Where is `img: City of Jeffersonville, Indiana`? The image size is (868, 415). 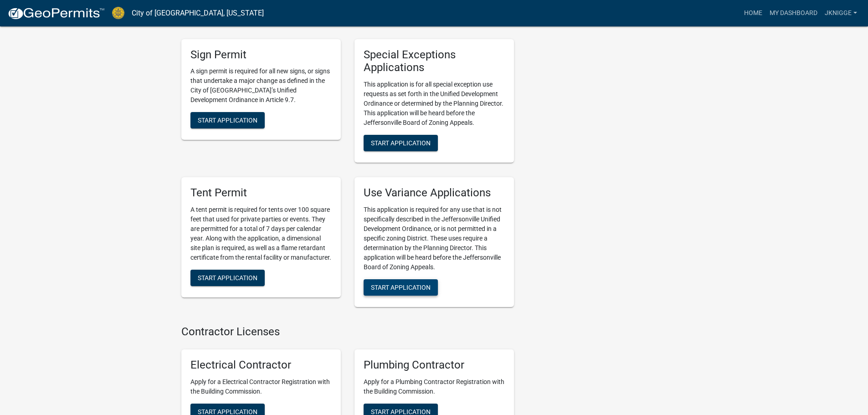 img: City of Jeffersonville, Indiana is located at coordinates (118, 13).